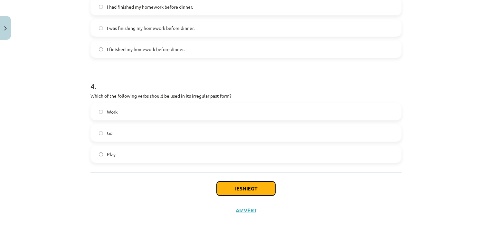 The width and height of the screenshot is (492, 237). Describe the element at coordinates (101, 49) in the screenshot. I see `input: I finished my homework before dinner.` at that location.